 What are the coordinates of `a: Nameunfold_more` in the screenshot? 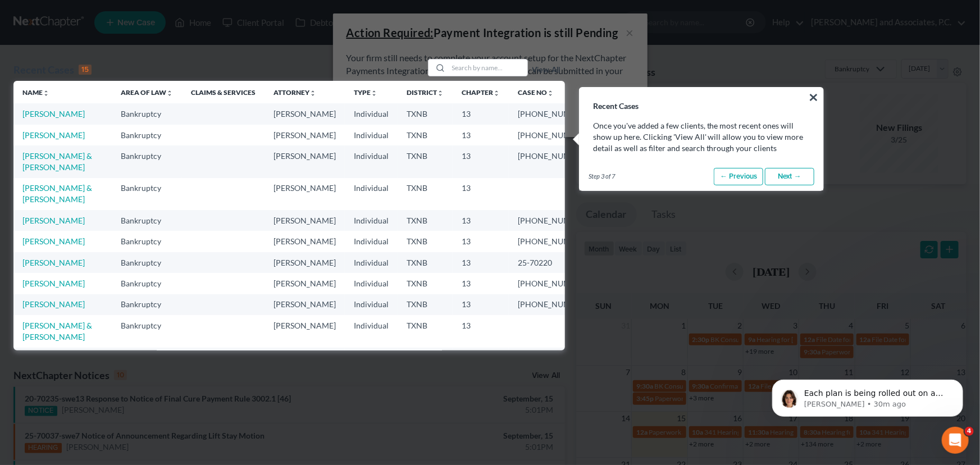 It's located at (36, 92).